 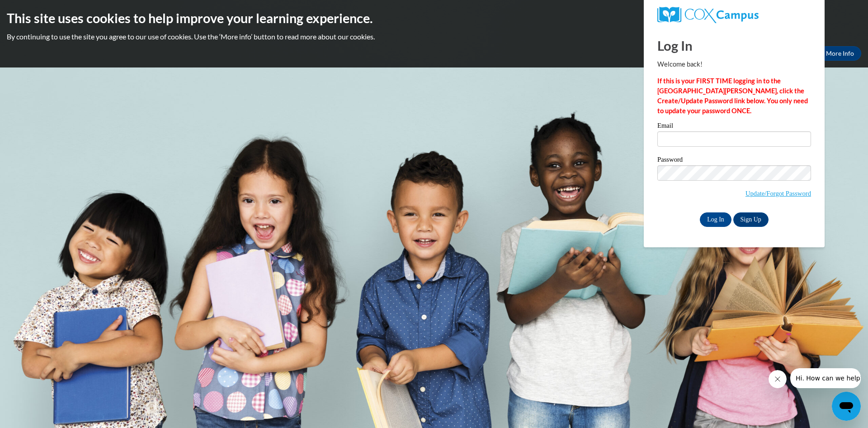 I want to click on h1: Log In, so click(x=734, y=45).